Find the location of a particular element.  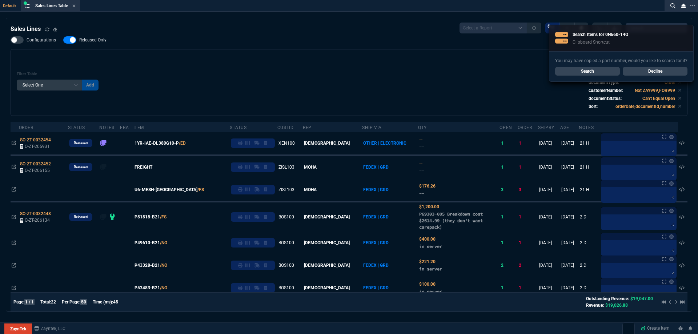

span: P43328-B21 is located at coordinates (147, 266).